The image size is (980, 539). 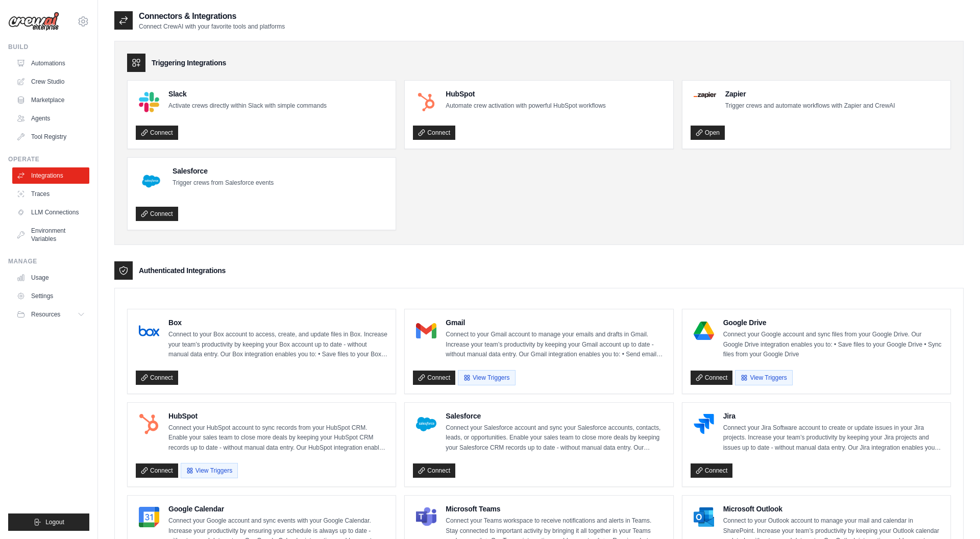 What do you see at coordinates (223, 183) in the screenshot?
I see `p: Trigger crews from Salesforce events` at bounding box center [223, 183].